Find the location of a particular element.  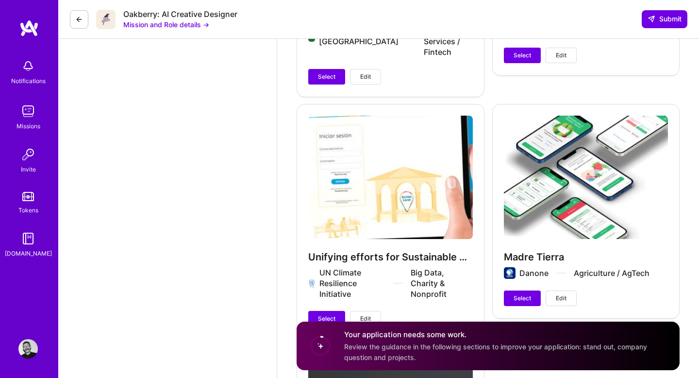

img: tokens is located at coordinates (28, 196).